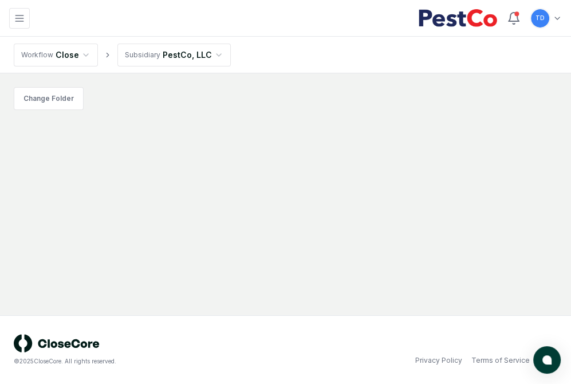  I want to click on img: logo, so click(57, 343).